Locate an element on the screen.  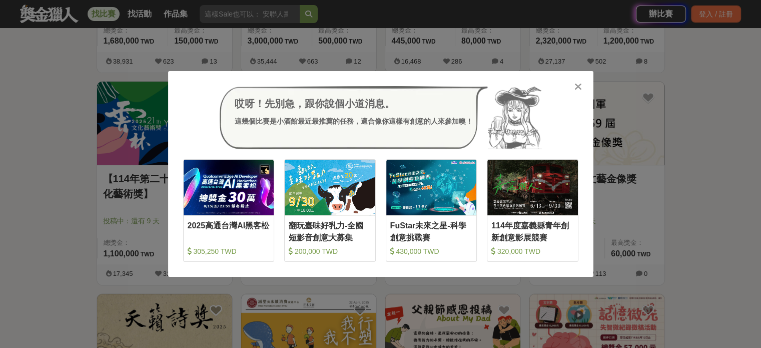
a: Cover ImageFuStar未來之星-科學創意挑戰賽 430,000 TWD is located at coordinates (431, 210).